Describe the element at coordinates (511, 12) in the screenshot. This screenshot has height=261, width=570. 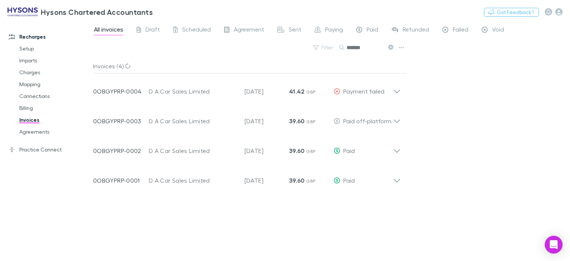
I see `button: Got Feedback?` at that location.